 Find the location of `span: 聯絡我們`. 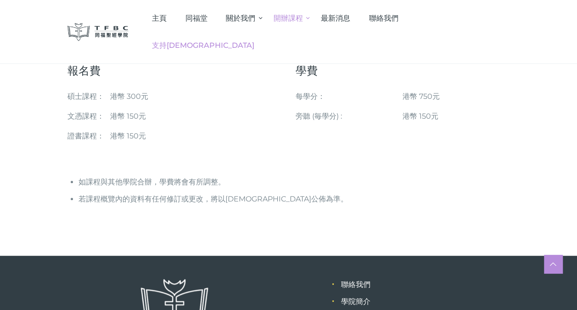

span: 聯絡我們 is located at coordinates (384, 18).